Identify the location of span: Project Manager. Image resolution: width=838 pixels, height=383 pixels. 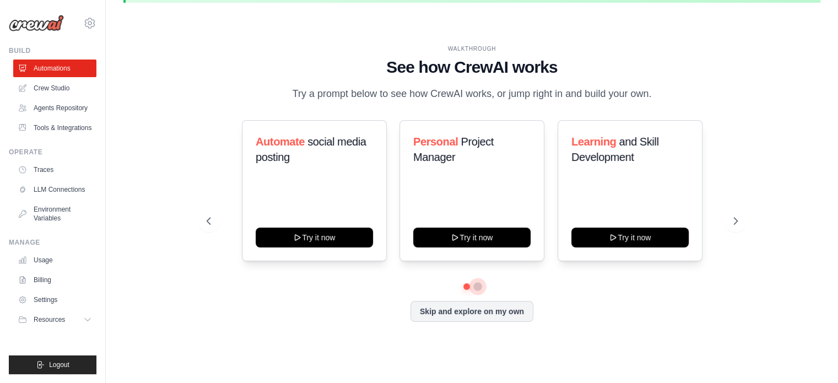
(454, 149).